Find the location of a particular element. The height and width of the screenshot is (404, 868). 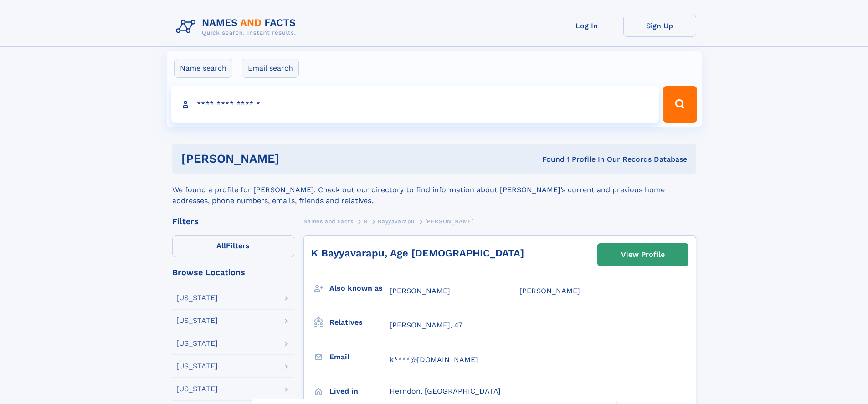

img: Logo Names and Facts is located at coordinates (238, 27).